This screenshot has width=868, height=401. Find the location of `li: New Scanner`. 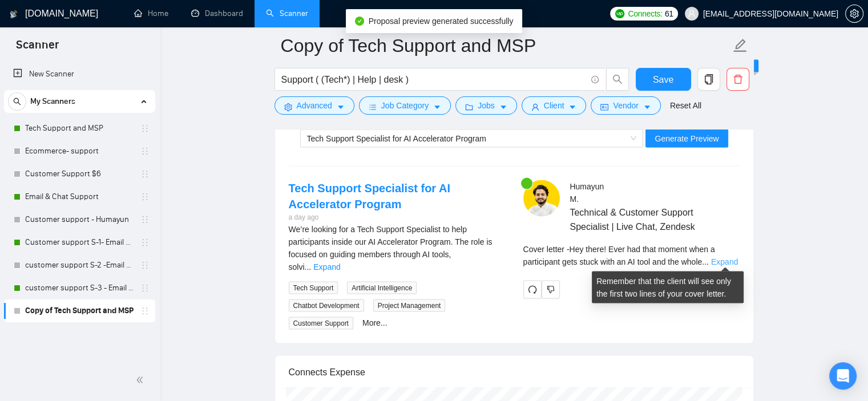

li: New Scanner is located at coordinates (79, 74).